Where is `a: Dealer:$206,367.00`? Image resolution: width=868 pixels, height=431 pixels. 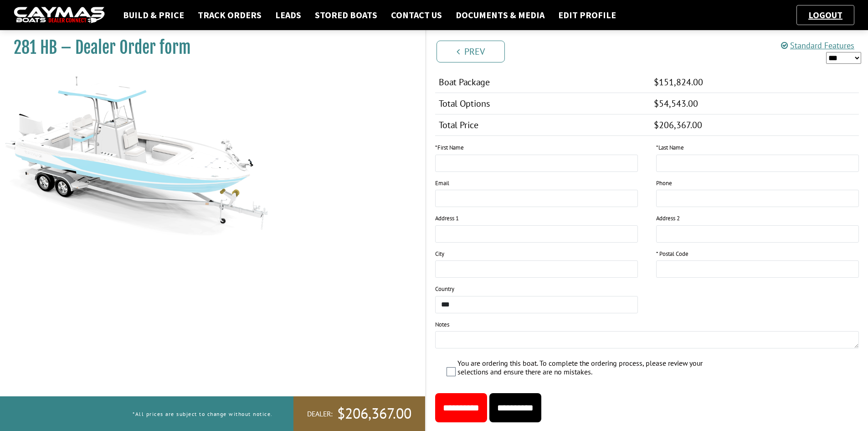 a: Dealer:$206,367.00 is located at coordinates (359, 414).